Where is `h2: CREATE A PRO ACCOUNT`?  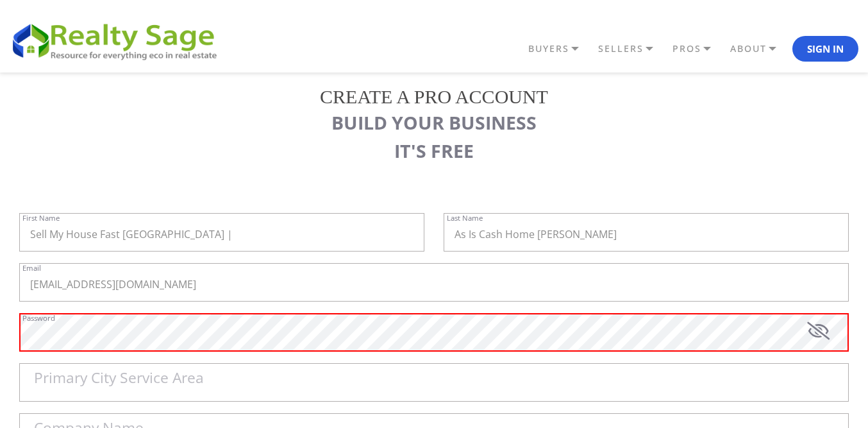
h2: CREATE A PRO ACCOUNT is located at coordinates (434, 97).